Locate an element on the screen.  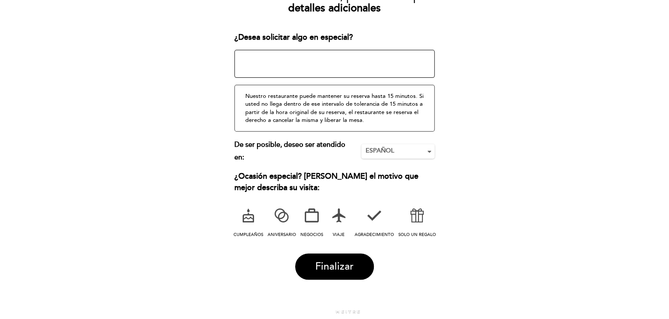
div: ¿Desea solicitar algo en especial? is located at coordinates (334, 38).